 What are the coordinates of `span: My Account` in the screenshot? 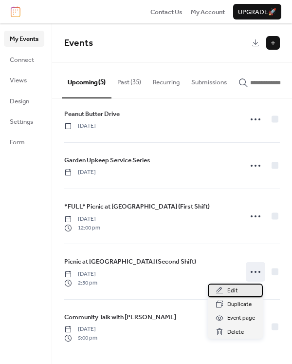 It's located at (208, 12).